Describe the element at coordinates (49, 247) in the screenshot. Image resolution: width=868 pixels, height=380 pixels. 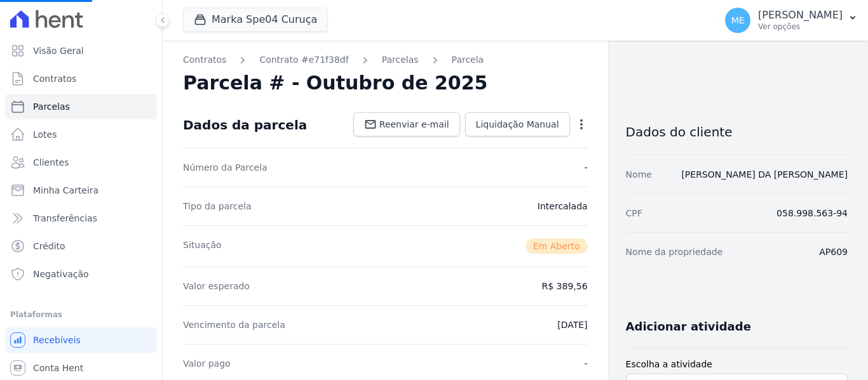
I see `span: Crédito` at that location.